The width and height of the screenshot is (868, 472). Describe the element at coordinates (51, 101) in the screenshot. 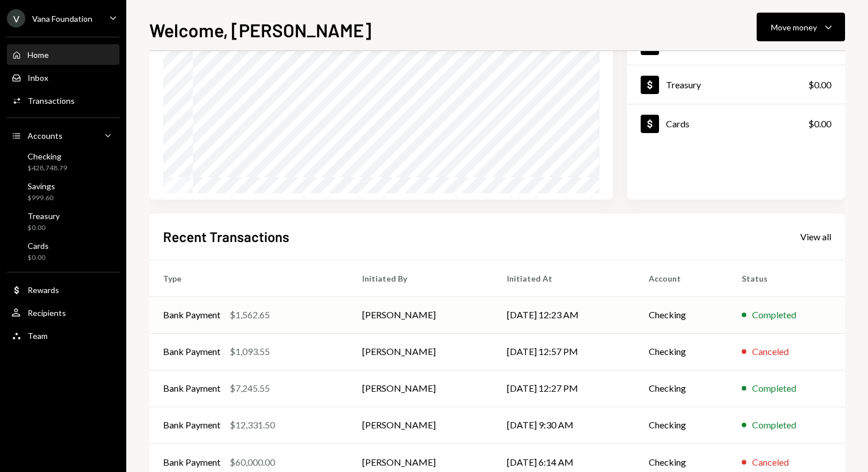

I see `div: Transactions` at that location.